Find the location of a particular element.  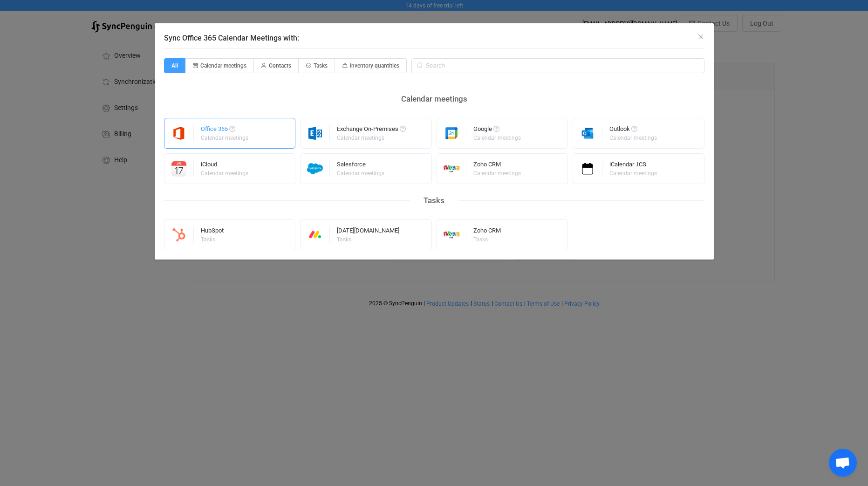

div: Google is located at coordinates (498, 130).